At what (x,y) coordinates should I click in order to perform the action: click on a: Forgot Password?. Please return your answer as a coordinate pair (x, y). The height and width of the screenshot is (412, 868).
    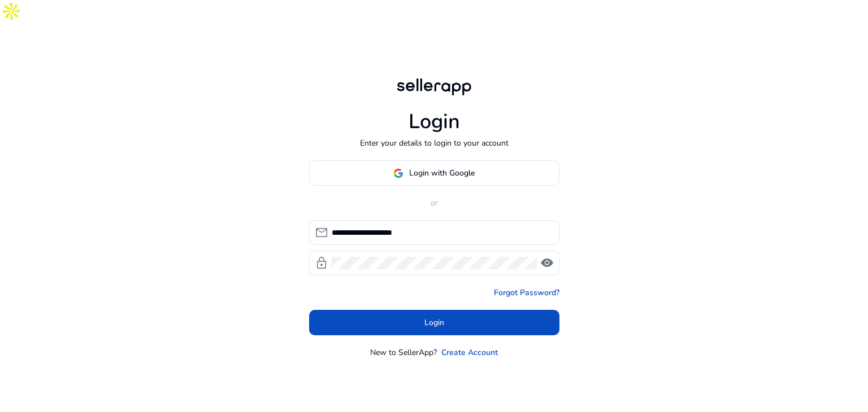
    Looking at the image, I should click on (526, 293).